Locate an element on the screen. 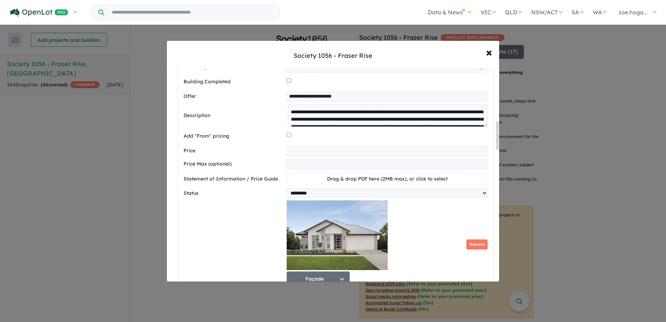 The image size is (666, 322). button: Remove is located at coordinates (477, 244).